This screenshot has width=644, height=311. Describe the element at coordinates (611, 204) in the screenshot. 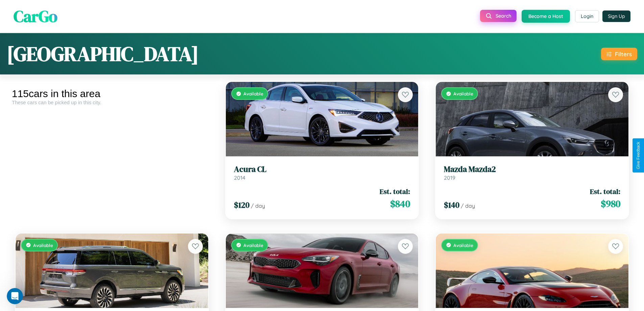

I see `span: $ 980` at that location.